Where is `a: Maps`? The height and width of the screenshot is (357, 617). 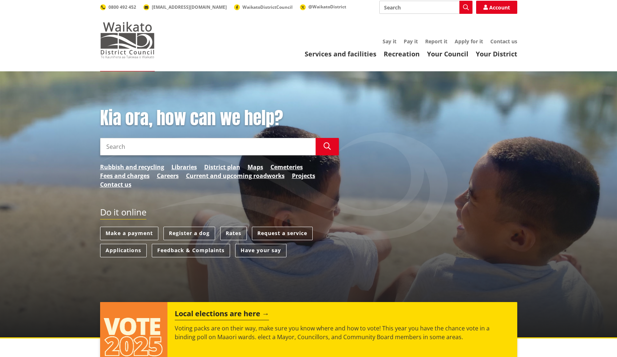
a: Maps is located at coordinates (255, 167).